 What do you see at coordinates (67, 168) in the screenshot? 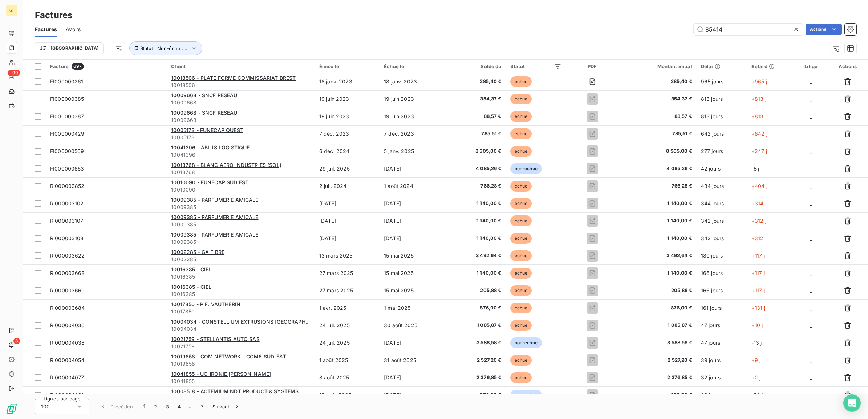
I see `span: FI000000653` at bounding box center [67, 168].